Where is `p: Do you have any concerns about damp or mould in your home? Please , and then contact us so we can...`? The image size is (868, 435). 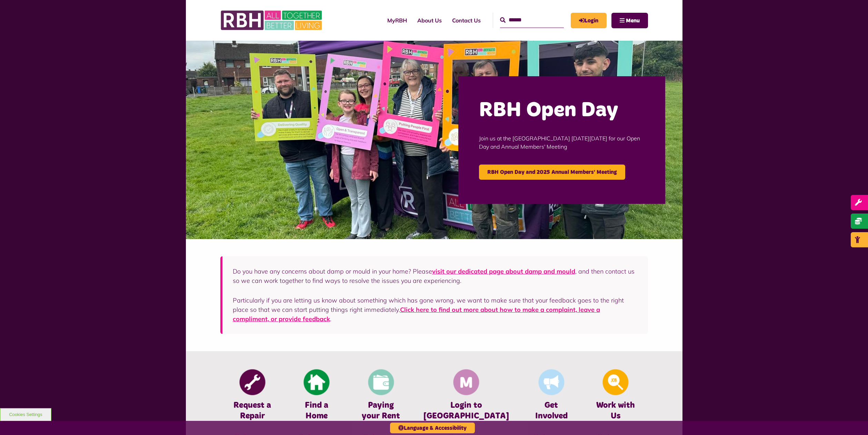 p: Do you have any concerns about damp or mould in your home? Please , and then contact us so we can... is located at coordinates (435, 276).